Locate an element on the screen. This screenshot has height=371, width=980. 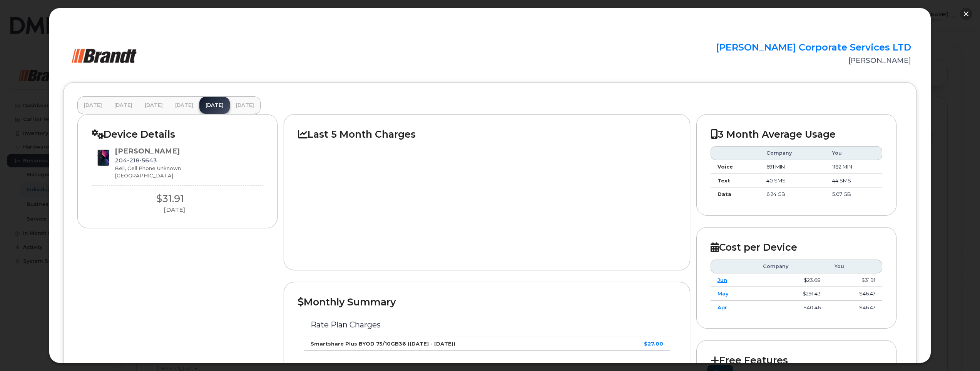
td: 1182 MIN is located at coordinates (854, 167).